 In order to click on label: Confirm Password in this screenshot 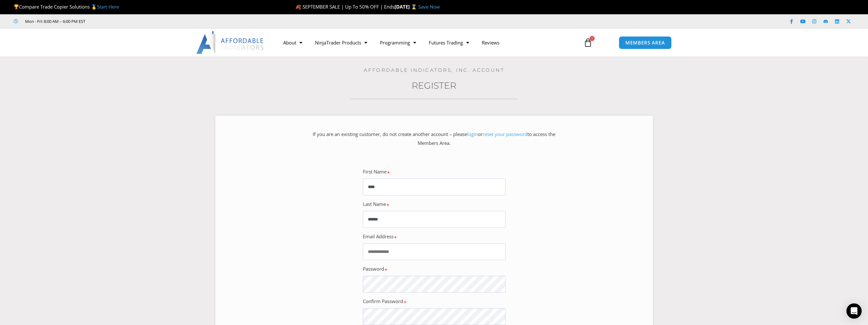, I will do `click(383, 302)`.